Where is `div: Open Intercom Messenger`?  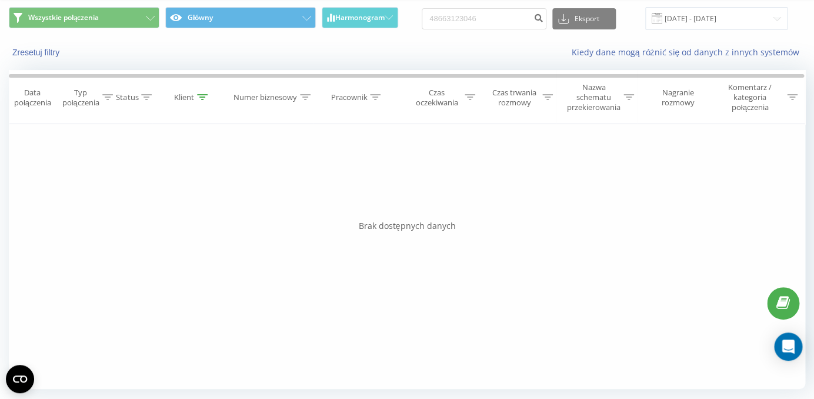 div: Open Intercom Messenger is located at coordinates (788, 346).